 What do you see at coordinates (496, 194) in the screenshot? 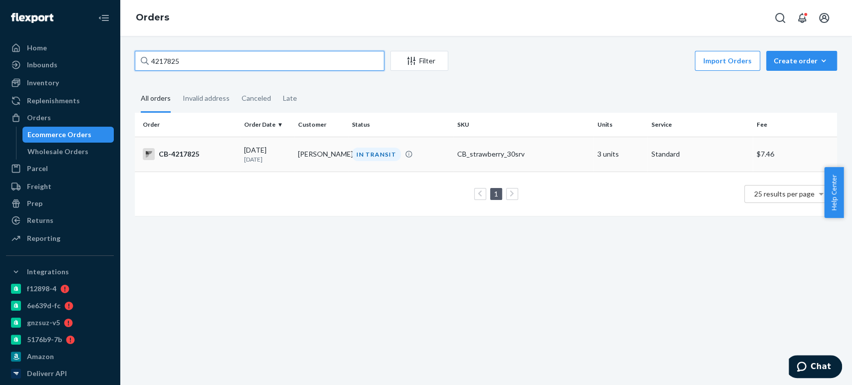
I see `a: Page 1 is your current page` at bounding box center [496, 194].